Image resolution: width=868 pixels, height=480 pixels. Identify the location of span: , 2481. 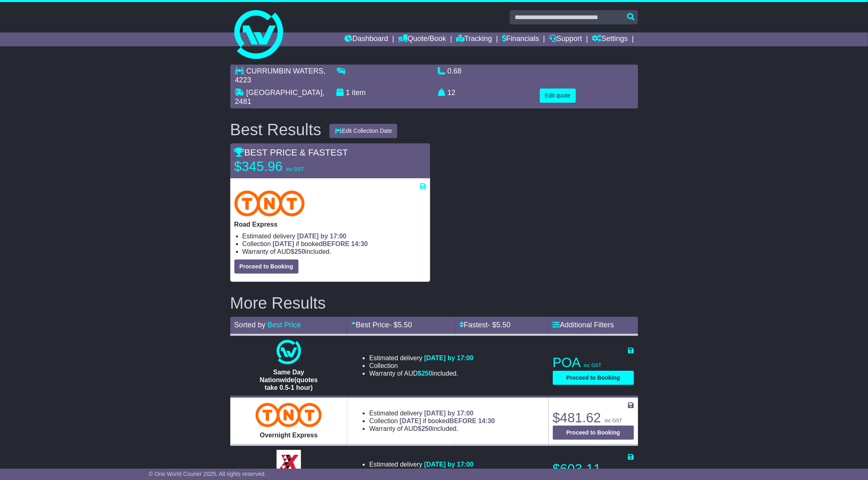
(280, 97).